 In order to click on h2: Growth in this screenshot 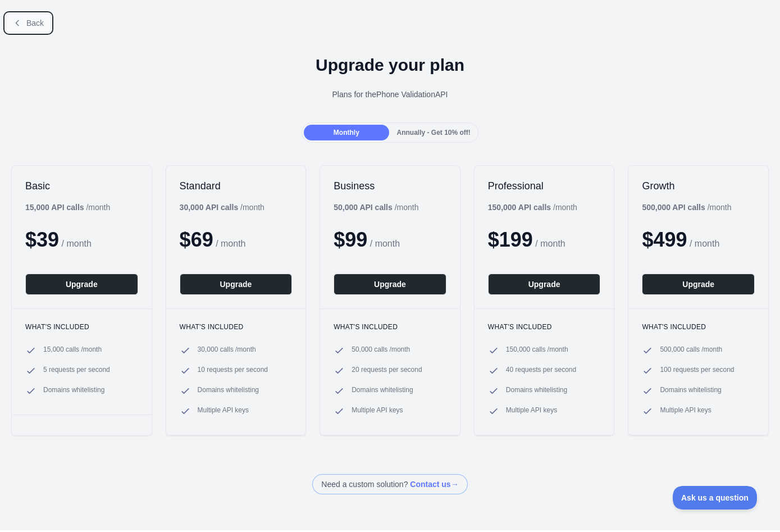, I will do `click(698, 186)`.